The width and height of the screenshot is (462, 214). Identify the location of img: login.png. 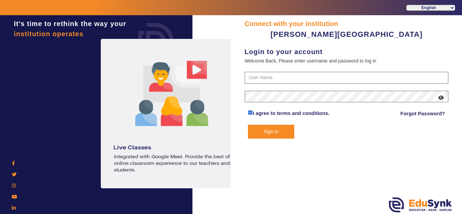
(156, 41).